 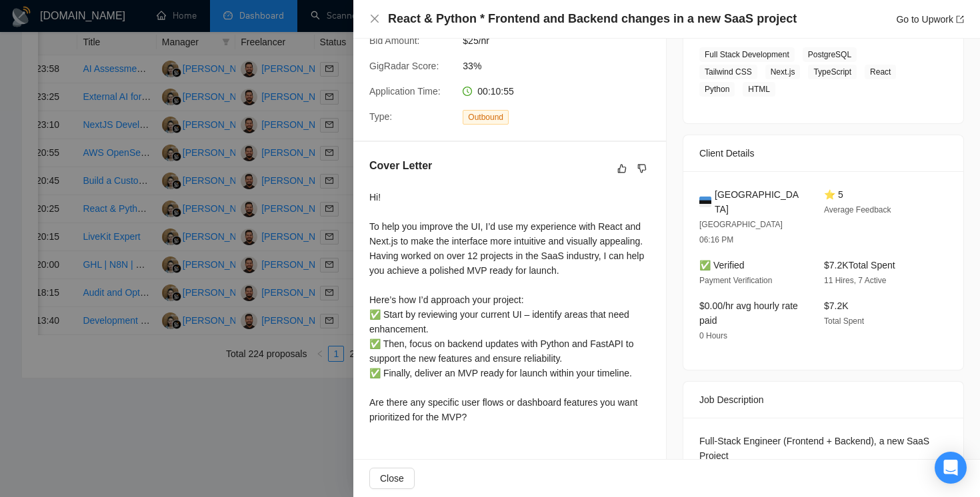 I want to click on span: ⭐ 5, so click(x=834, y=194).